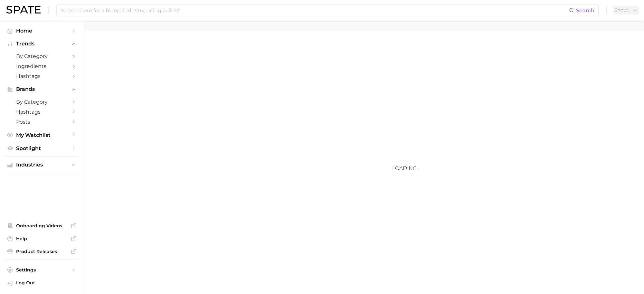 The width and height of the screenshot is (644, 294). I want to click on a: My Watchlist, so click(42, 135).